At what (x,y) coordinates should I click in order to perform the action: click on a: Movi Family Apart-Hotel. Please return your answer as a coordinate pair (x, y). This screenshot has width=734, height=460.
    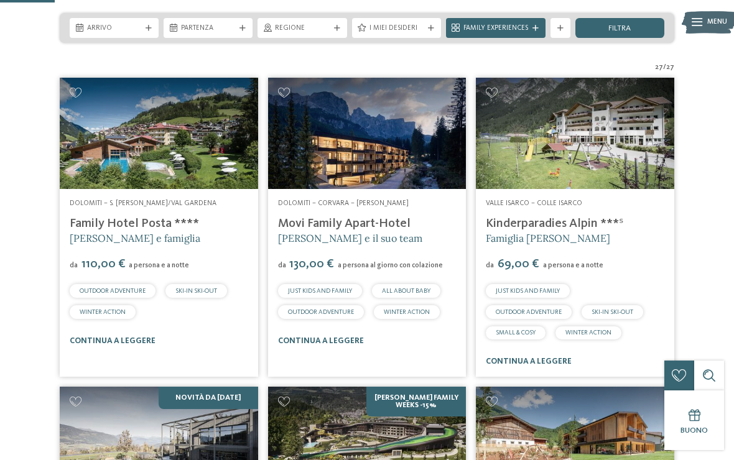
    Looking at the image, I should click on (344, 224).